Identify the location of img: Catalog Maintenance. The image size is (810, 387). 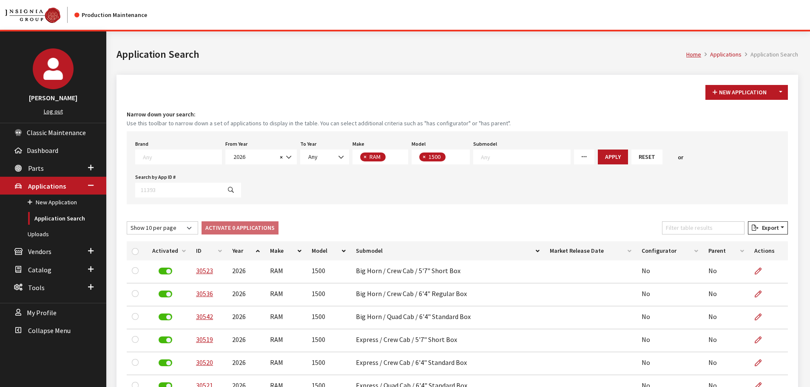
(33, 15).